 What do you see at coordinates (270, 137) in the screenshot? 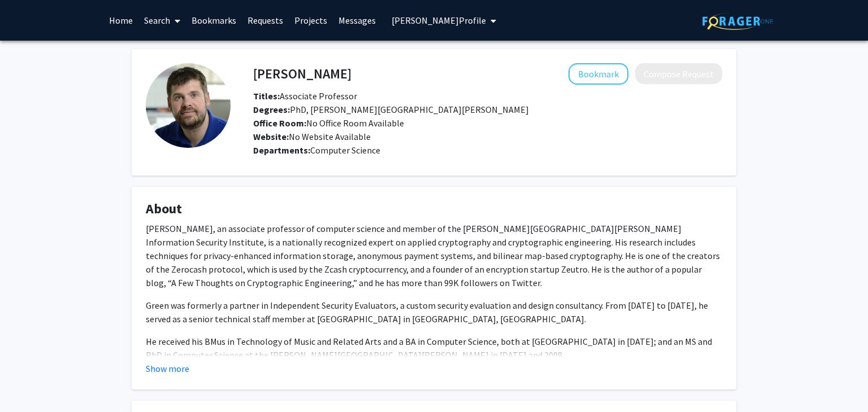
I see `b: Website:` at bounding box center [270, 137].